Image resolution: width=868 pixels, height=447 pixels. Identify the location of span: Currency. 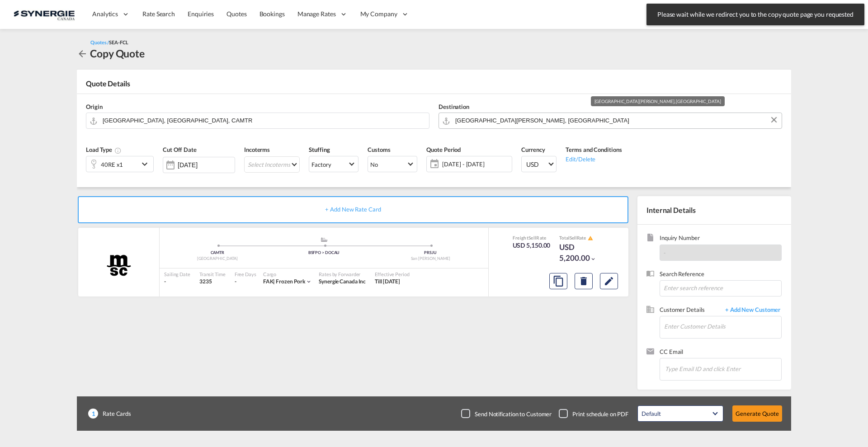
(533, 150).